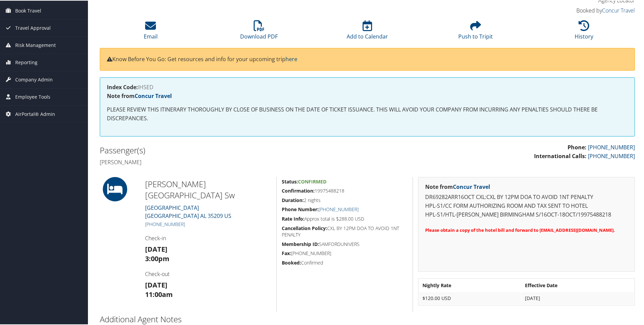 The height and width of the screenshot is (325, 644). I want to click on span: Travel Approval, so click(33, 28).